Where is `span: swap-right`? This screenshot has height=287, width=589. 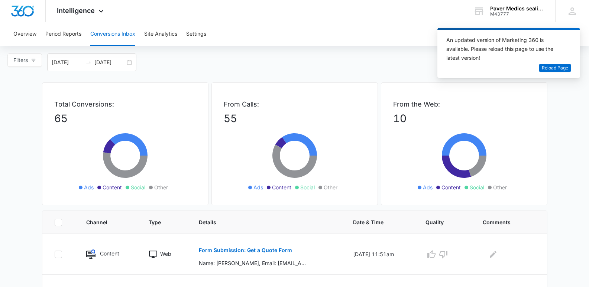 span: swap-right is located at coordinates (88, 62).